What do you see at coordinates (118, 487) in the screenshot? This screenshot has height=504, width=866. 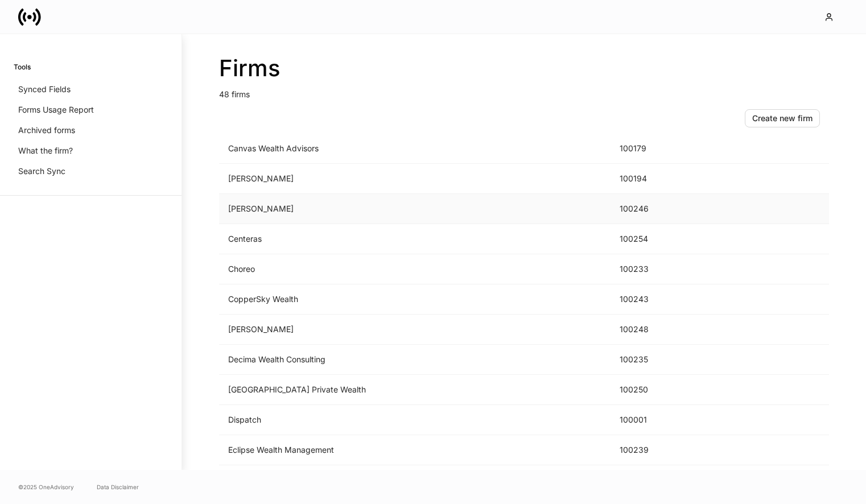 I see `a: Data Disclaimer` at bounding box center [118, 487].